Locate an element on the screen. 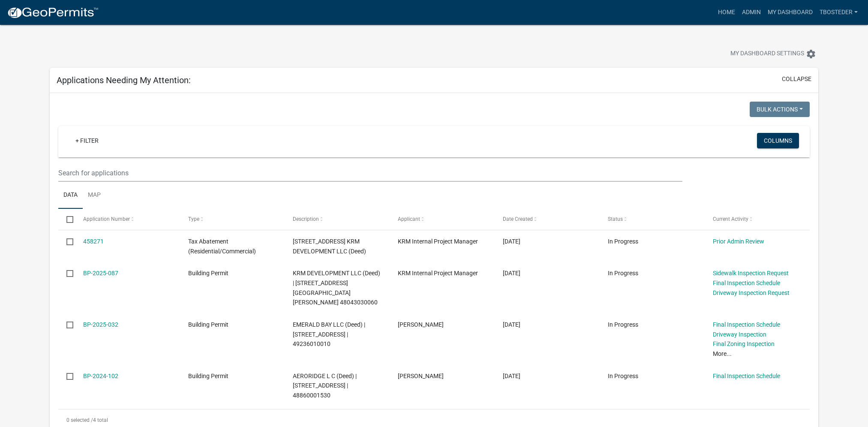 The width and height of the screenshot is (868, 427). span: Status is located at coordinates (615, 219).